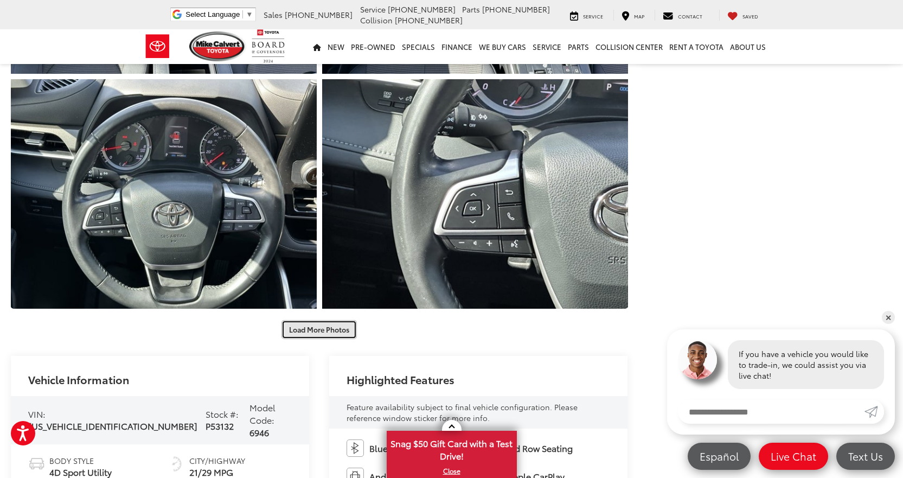 The image size is (903, 478). Describe the element at coordinates (373, 47) in the screenshot. I see `a: Pre-Owned` at that location.